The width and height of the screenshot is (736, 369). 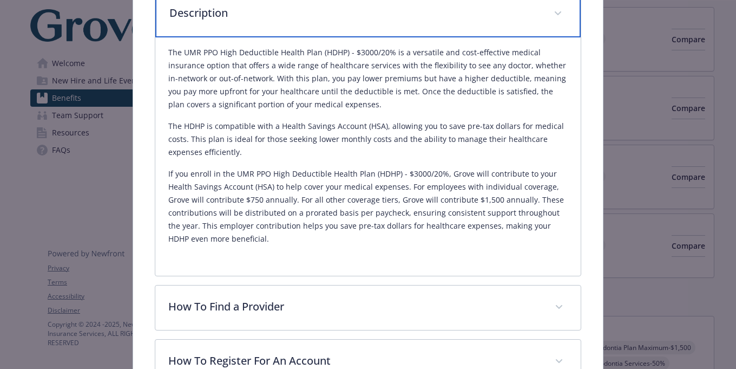 I want to click on p: The HDHP is compatible with a Health Savings Account (HSA), allowing you to save pre-tax dollars ..., so click(x=368, y=139).